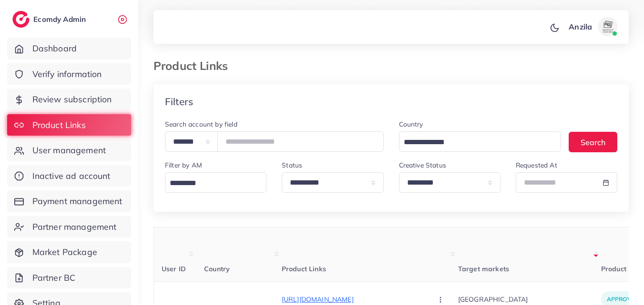  I want to click on span: Payment management, so click(77, 201).